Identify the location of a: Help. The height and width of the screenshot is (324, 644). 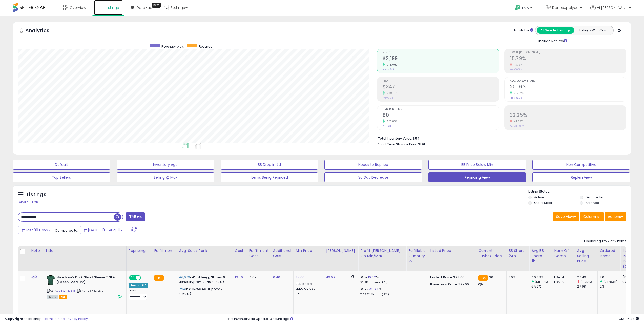
(524, 9).